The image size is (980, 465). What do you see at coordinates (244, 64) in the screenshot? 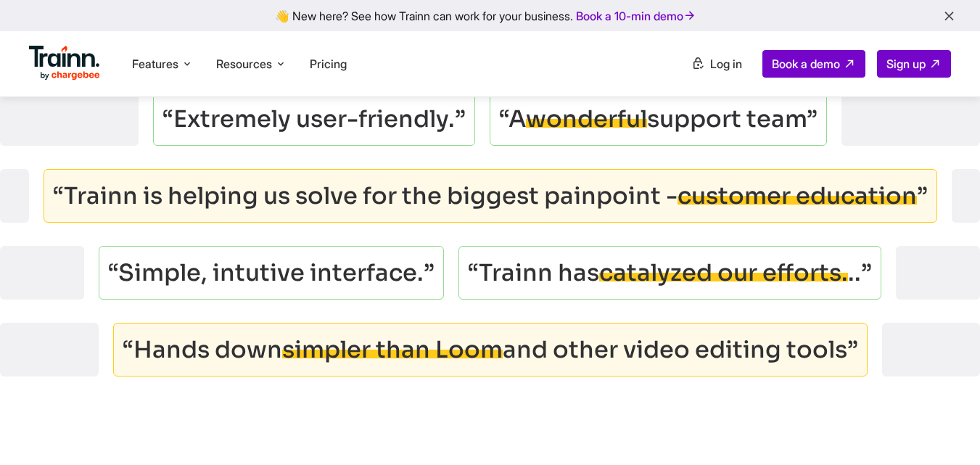
I see `span: Resources` at bounding box center [244, 64].